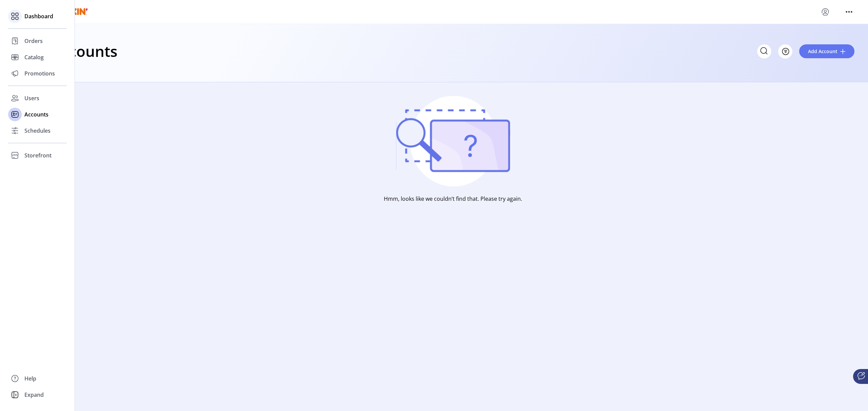 The image size is (868, 411). What do you see at coordinates (34, 41) in the screenshot?
I see `span: Orders` at bounding box center [34, 41].